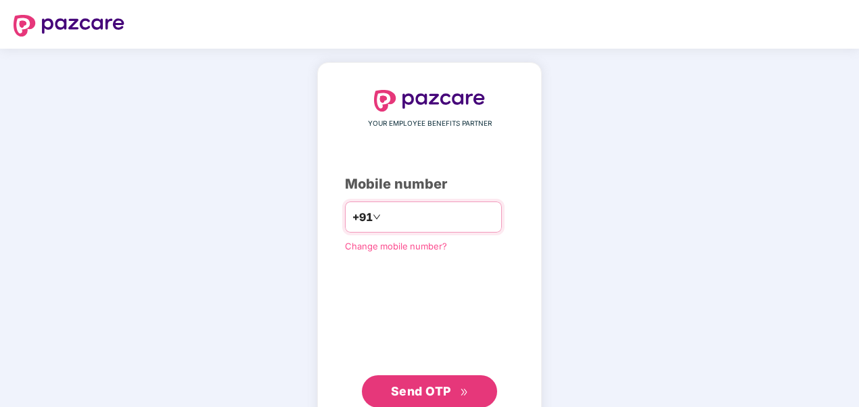  I want to click on span: YOUR EMPLOYEE BENEFITS PARTNER, so click(430, 124).